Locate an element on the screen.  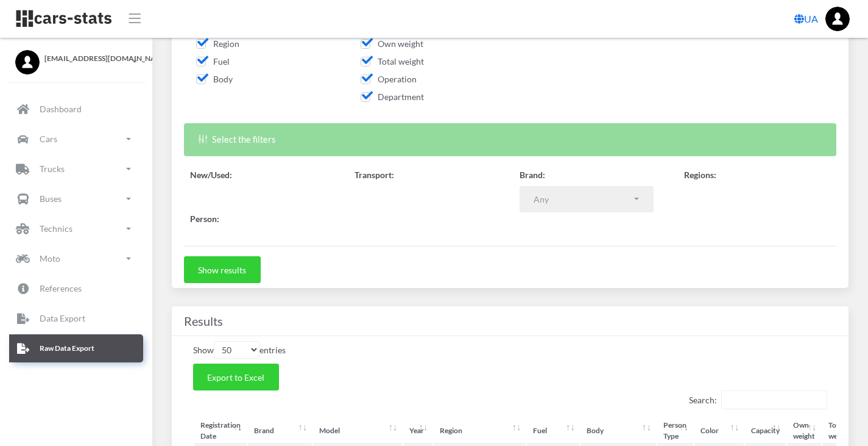
label: Person: is located at coordinates (205, 218).